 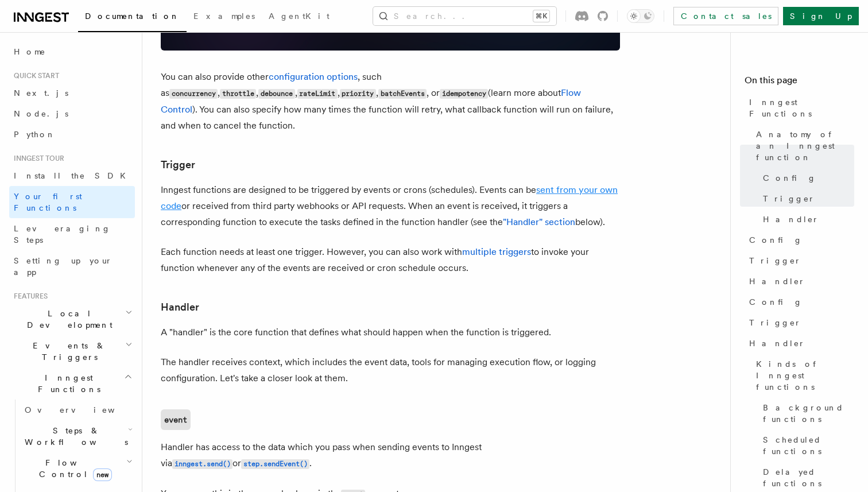 I want to click on span: Quick start, so click(x=34, y=76).